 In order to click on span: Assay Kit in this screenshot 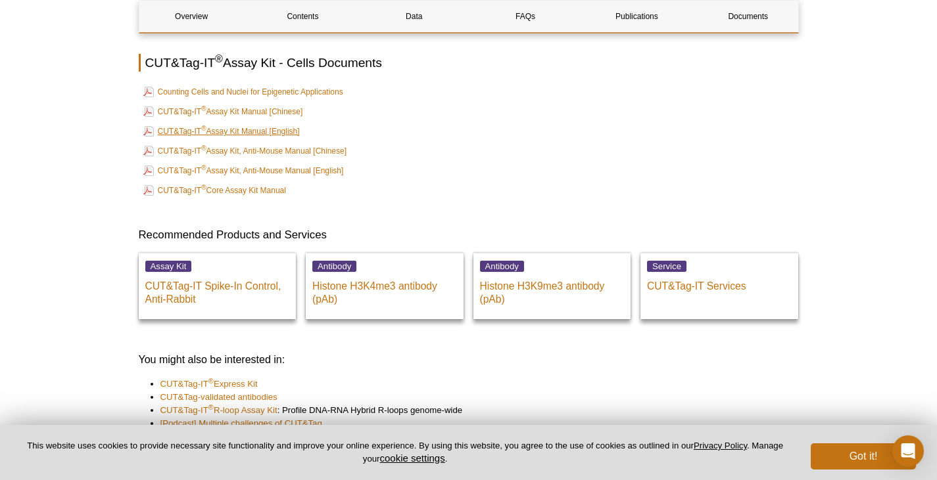, I will do `click(168, 266)`.